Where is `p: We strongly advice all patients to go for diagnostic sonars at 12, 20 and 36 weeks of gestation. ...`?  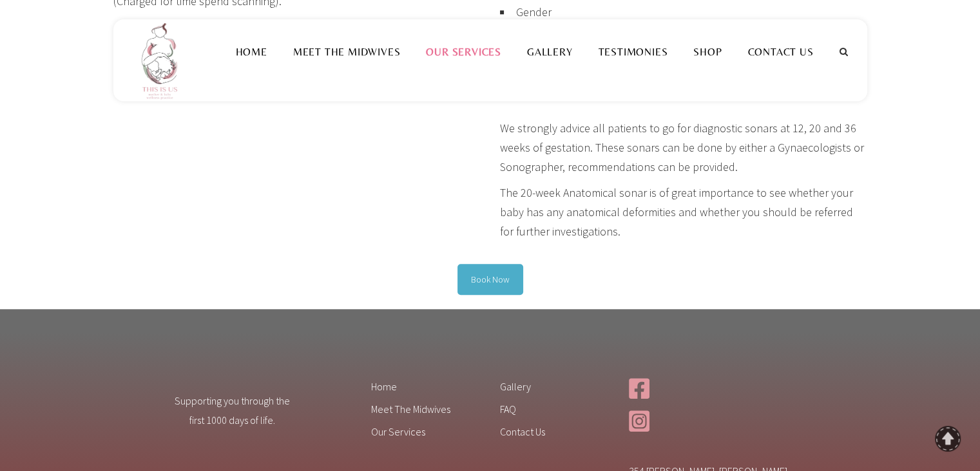
p: We strongly advice all patients to go for diagnostic sonars at 12, 20 and 36 weeks of gestation. ... is located at coordinates (684, 147).